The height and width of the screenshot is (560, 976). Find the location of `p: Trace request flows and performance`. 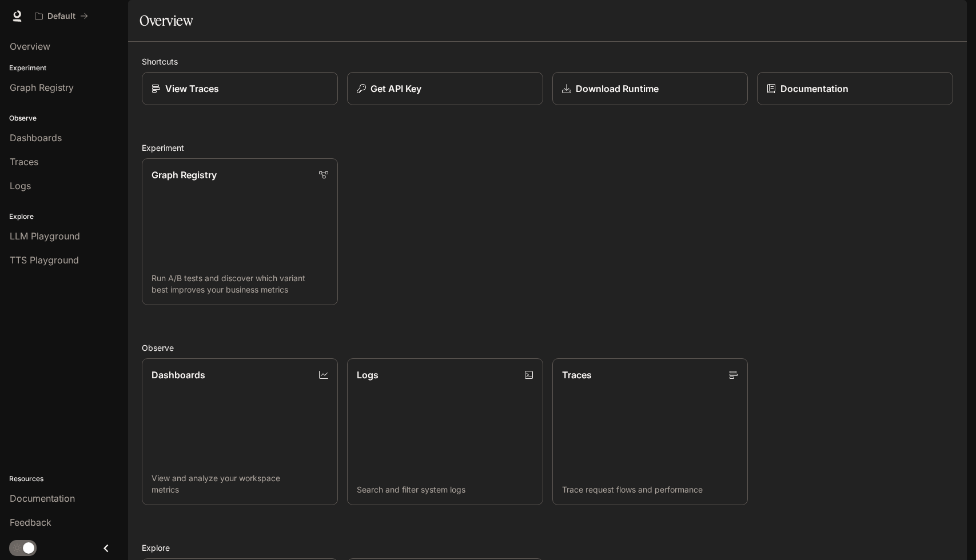

p: Trace request flows and performance is located at coordinates (650, 490).